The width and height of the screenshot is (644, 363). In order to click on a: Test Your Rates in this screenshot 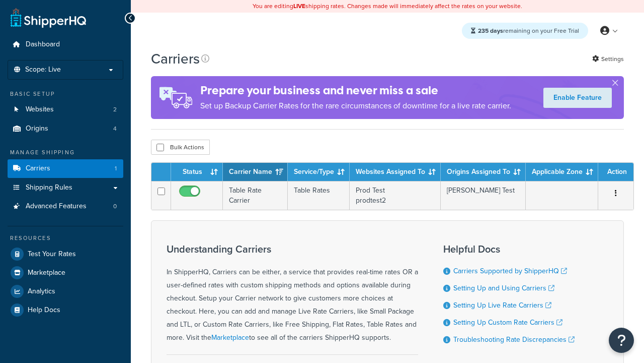, I will do `click(66, 254)`.